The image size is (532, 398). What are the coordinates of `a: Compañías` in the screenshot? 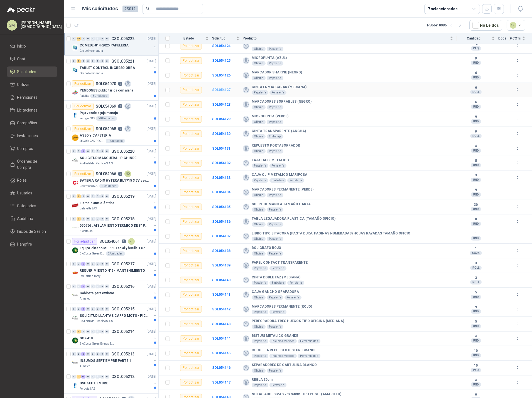 It's located at (32, 123).